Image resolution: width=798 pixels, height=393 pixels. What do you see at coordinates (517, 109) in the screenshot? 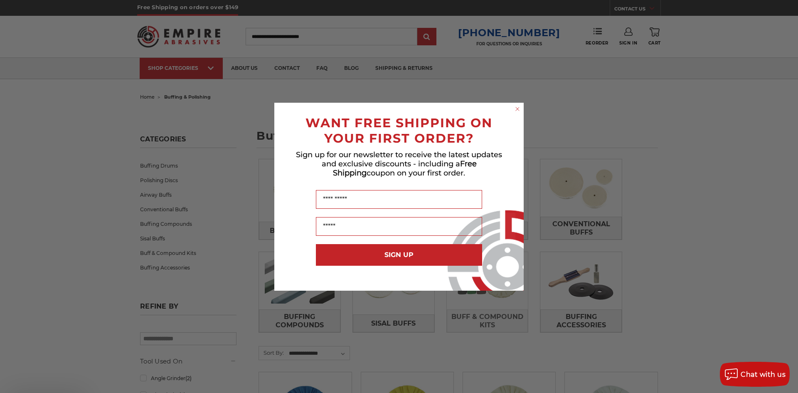
I see `button: Close dialog` at bounding box center [517, 109].